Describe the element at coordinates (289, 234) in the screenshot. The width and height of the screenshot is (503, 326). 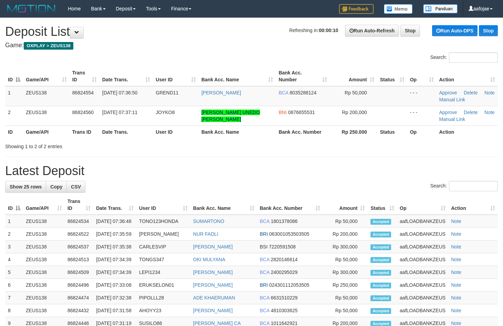
I see `span: Copy 063001053503505 to clipboard` at that location.